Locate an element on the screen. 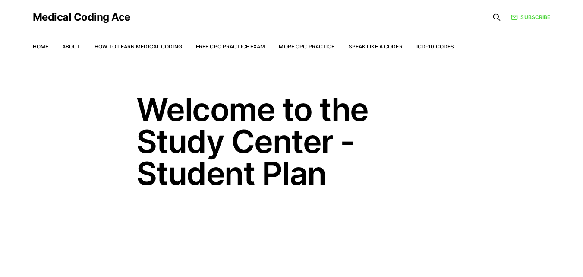 This screenshot has height=277, width=583. a: Home is located at coordinates (41, 46).